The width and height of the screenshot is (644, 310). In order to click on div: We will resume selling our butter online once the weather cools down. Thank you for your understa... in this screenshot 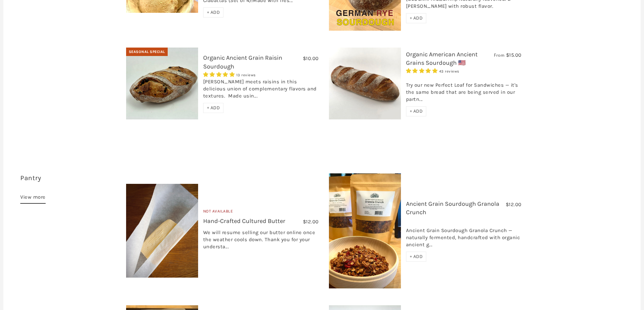, I will do `click(261, 241)`.